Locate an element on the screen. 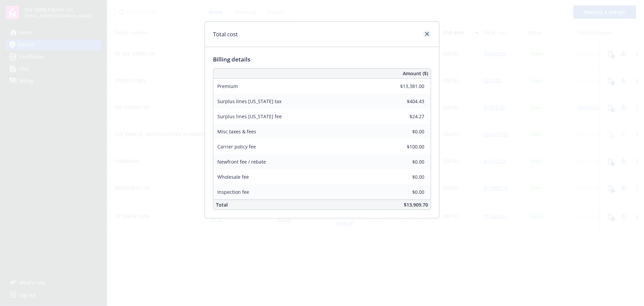  span: Total is located at coordinates (222, 204).